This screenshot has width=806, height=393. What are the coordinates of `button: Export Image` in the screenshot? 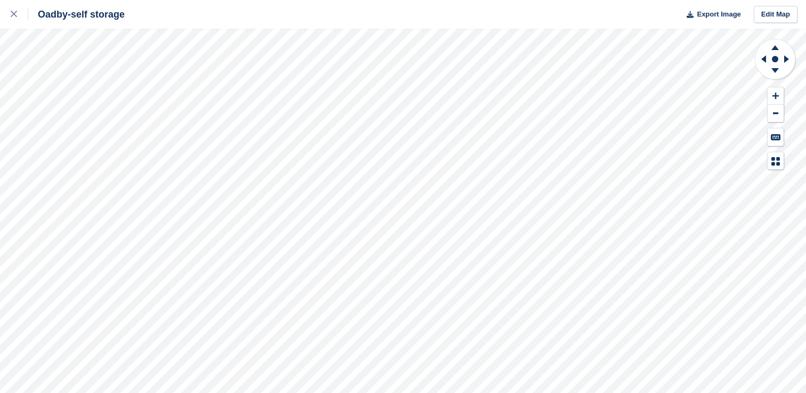 It's located at (710, 14).